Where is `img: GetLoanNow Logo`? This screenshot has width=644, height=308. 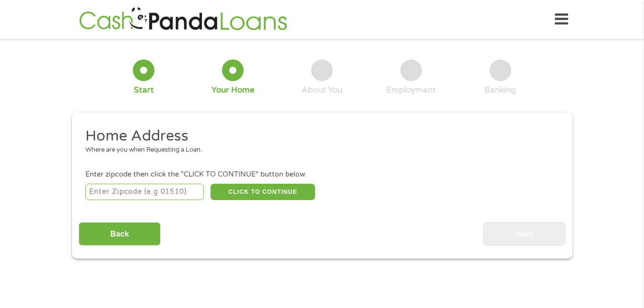
img: GetLoanNow Logo is located at coordinates (183, 19).